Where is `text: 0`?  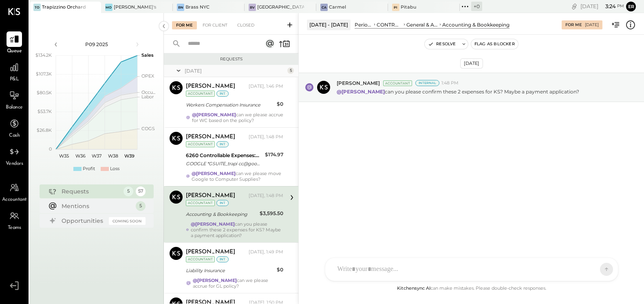
text: 0 is located at coordinates (50, 149).